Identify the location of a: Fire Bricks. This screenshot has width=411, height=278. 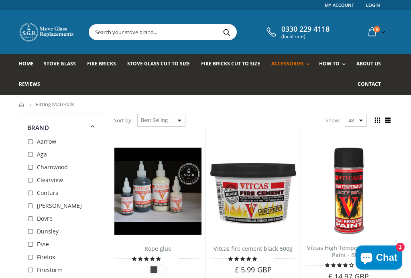
(104, 64).